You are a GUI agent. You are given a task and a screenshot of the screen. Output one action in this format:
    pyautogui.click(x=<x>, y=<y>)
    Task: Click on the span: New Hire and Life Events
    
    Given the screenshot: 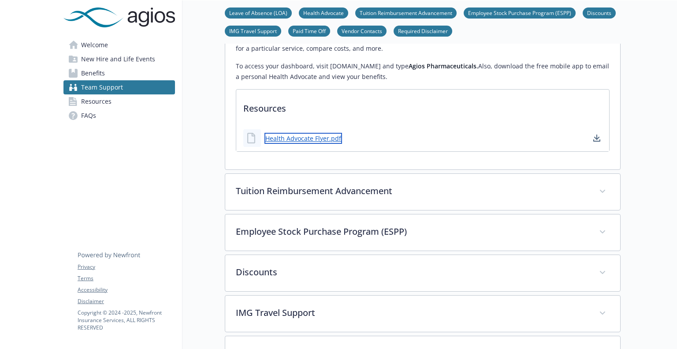 What is the action you would take?
    pyautogui.click(x=118, y=59)
    